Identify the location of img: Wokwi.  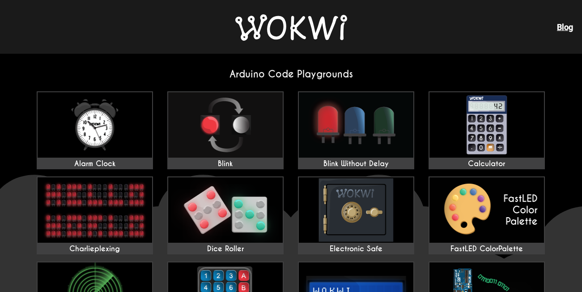
(291, 27).